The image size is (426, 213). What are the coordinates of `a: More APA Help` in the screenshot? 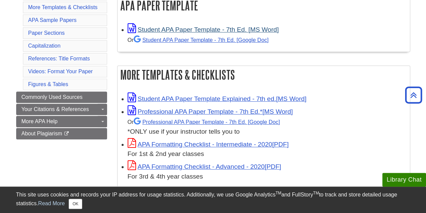 It's located at (62, 121).